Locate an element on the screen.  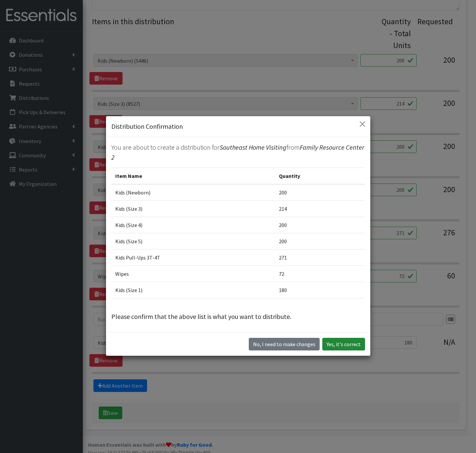
td: 271 is located at coordinates (320, 257).